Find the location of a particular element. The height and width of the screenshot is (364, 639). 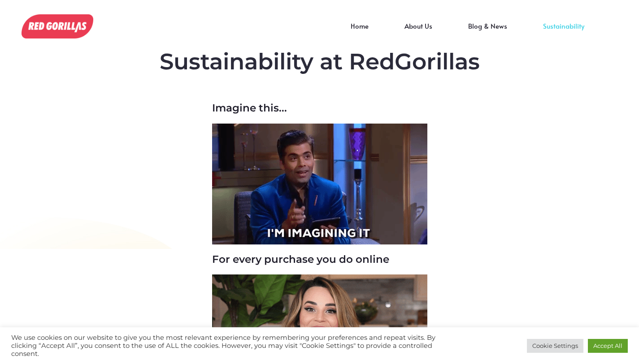

div: We use cookies on our website to give you the most relevant experience by remembering your prefer... is located at coordinates (227, 346).